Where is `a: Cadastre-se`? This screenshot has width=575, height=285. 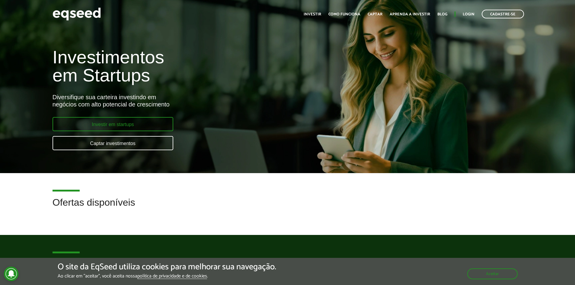
a: Cadastre-se is located at coordinates (503, 14).